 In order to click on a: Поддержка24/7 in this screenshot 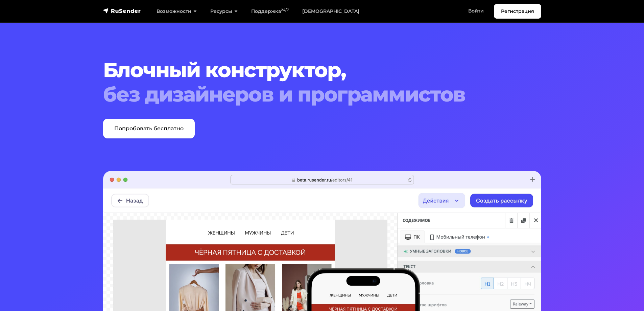, I will do `click(270, 11)`.